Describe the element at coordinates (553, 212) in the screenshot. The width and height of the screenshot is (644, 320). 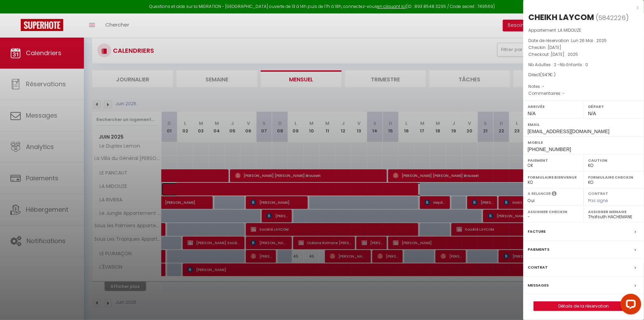
I see `label: Assigner Checkin` at that location.